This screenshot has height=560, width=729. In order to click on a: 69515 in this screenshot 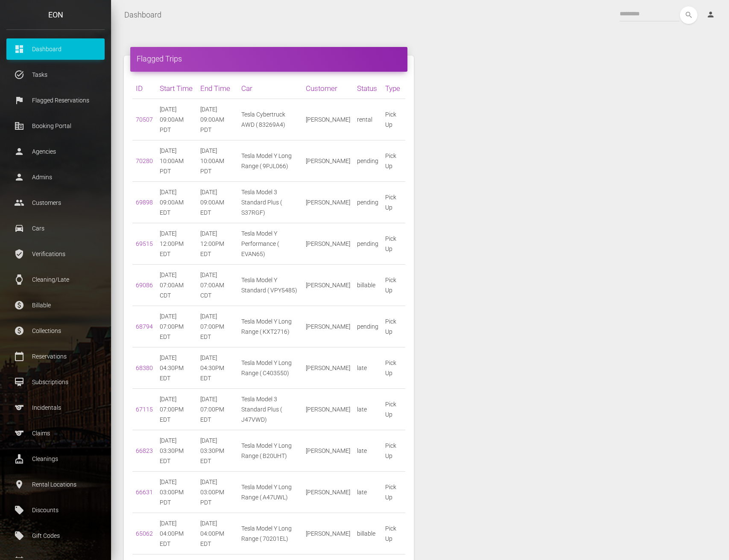, I will do `click(144, 244)`.